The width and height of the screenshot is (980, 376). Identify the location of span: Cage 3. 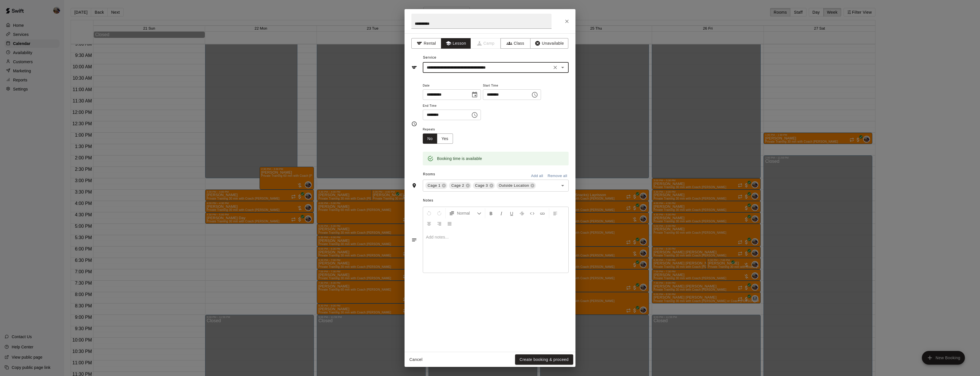
(481, 186).